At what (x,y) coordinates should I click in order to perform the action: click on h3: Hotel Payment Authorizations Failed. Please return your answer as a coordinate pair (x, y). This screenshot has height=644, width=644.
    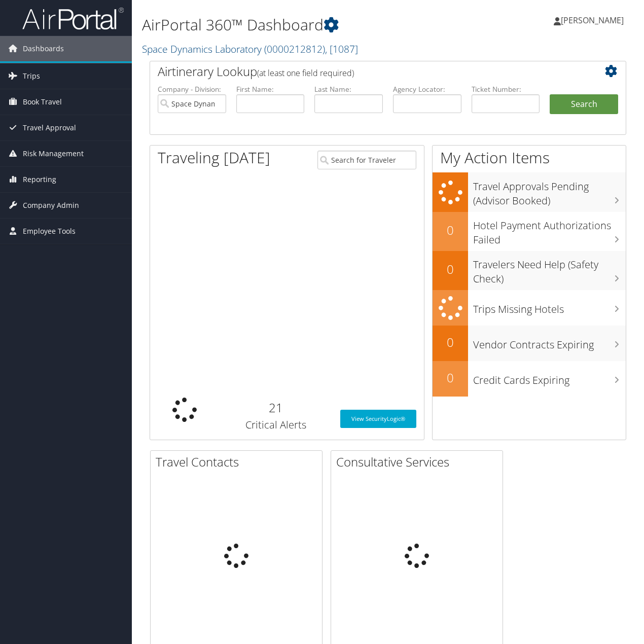
    Looking at the image, I should click on (550, 231).